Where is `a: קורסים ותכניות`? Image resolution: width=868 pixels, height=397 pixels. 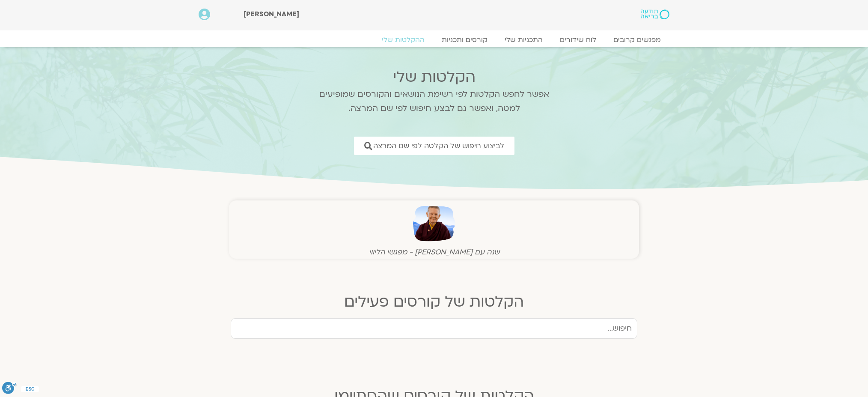 a: קורסים ותכניות is located at coordinates (465, 40).